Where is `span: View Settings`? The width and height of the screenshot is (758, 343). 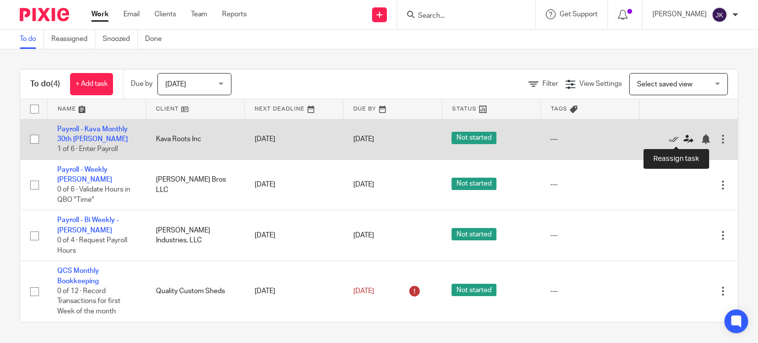 span: View Settings is located at coordinates (601, 84).